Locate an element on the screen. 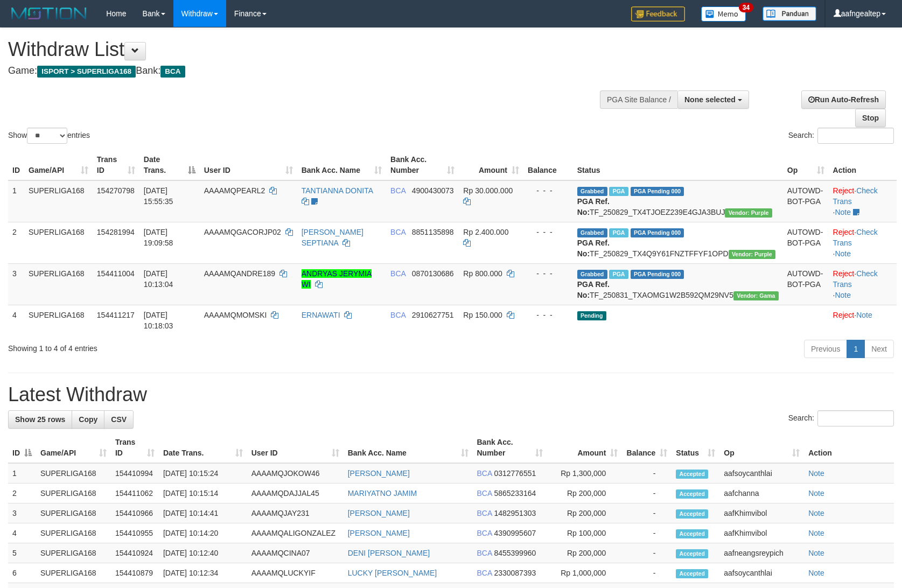 The image size is (902, 588). td: 2 is located at coordinates (22, 493).